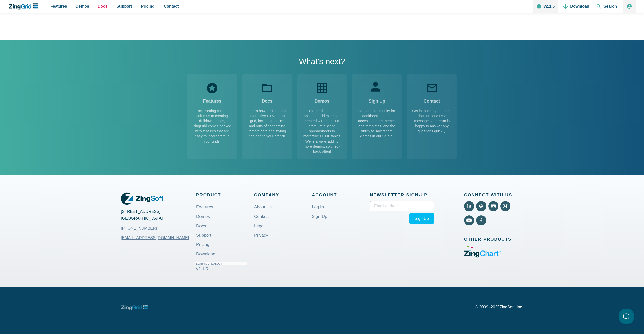 Image resolution: width=644 pixels, height=334 pixels. Describe the element at coordinates (82, 6) in the screenshot. I see `span: Demos` at that location.